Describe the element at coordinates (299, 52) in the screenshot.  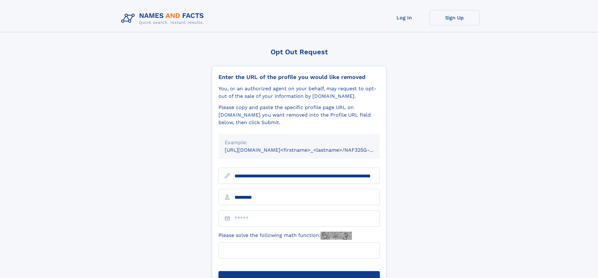
I see `div: Opt Out Request` at that location.